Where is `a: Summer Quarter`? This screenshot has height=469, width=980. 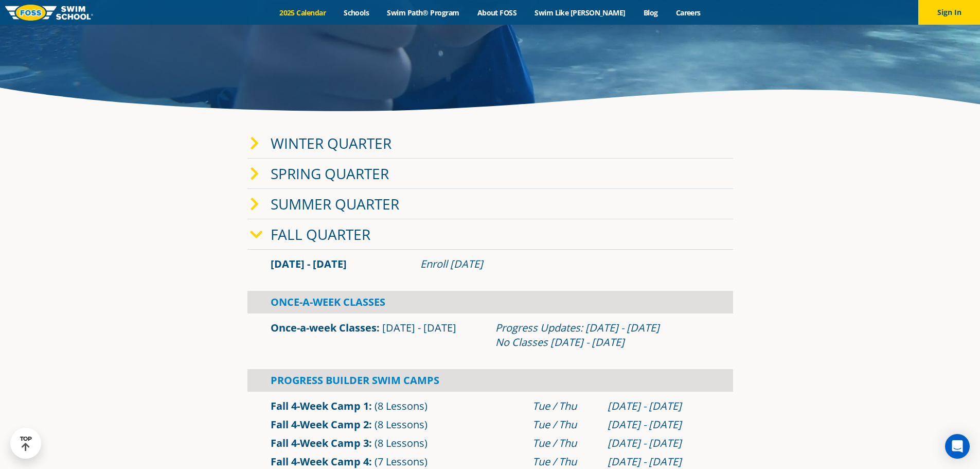 a: Summer Quarter is located at coordinates (335, 203).